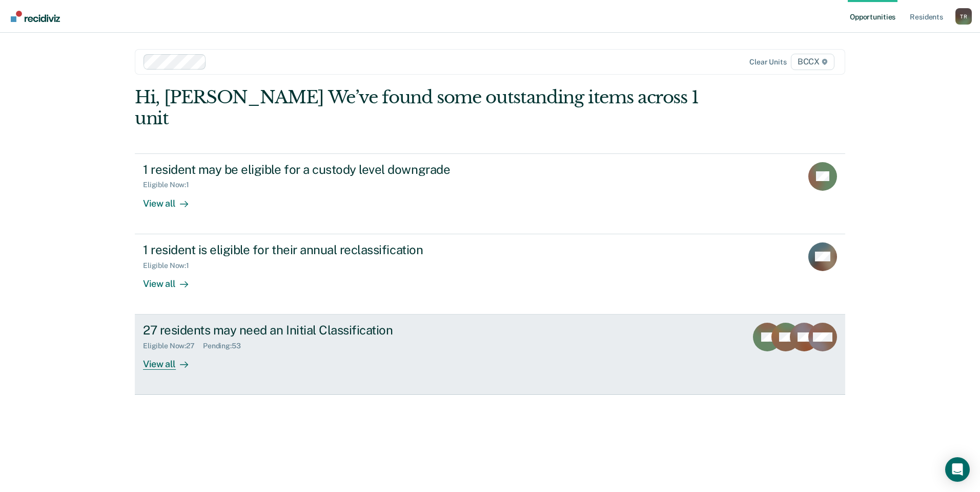 This screenshot has width=980, height=492. I want to click on img: Recidiviz, so click(36, 17).